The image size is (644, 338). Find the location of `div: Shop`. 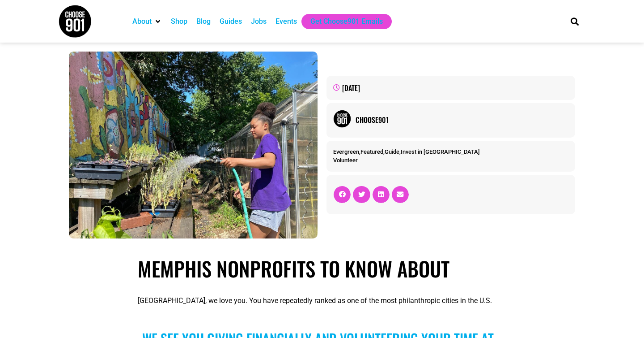

div: Shop is located at coordinates (179, 22).